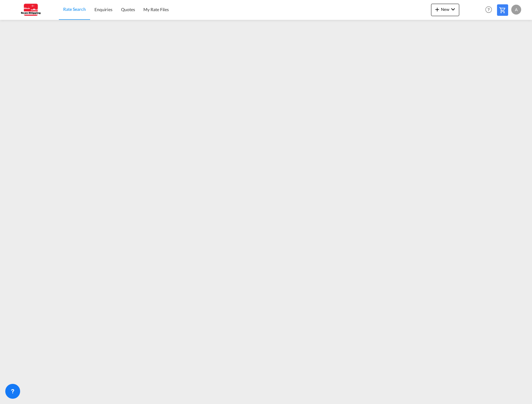 This screenshot has width=532, height=404. What do you see at coordinates (156, 9) in the screenshot?
I see `span: My Rate Files` at bounding box center [156, 9].